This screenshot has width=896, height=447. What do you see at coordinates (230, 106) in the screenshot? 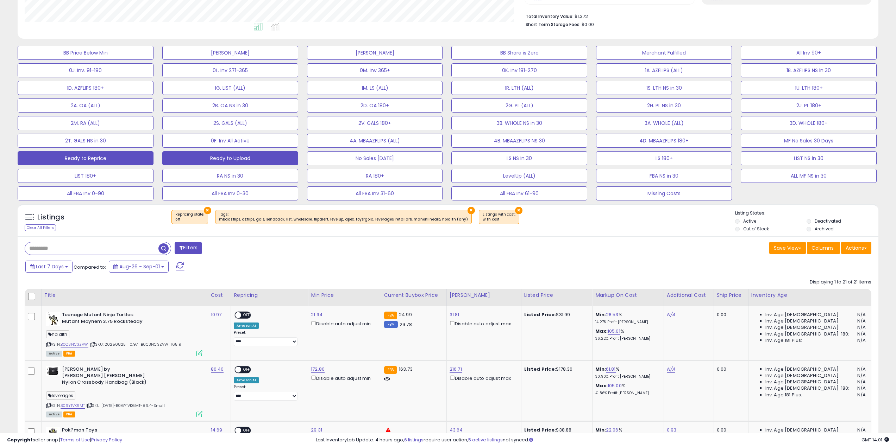
I see `button: 2B. OA NS in 30` at bounding box center [230, 106].